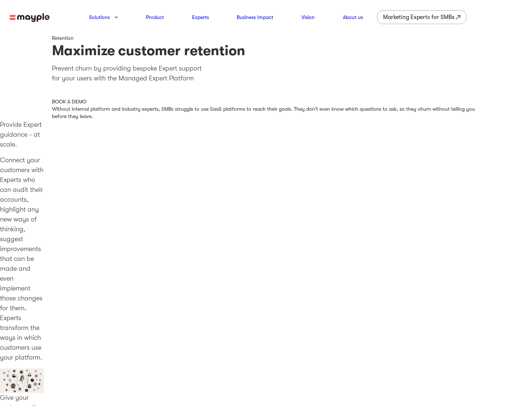 The width and height of the screenshot is (532, 406). What do you see at coordinates (155, 17) in the screenshot?
I see `a: Product` at bounding box center [155, 17].